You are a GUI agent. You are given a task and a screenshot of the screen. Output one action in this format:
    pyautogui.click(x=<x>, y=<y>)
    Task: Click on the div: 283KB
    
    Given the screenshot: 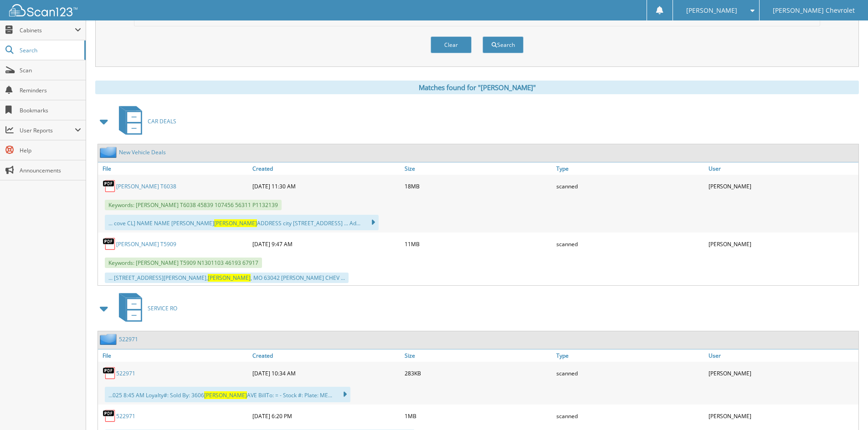 What is the action you would take?
    pyautogui.click(x=479, y=373)
    